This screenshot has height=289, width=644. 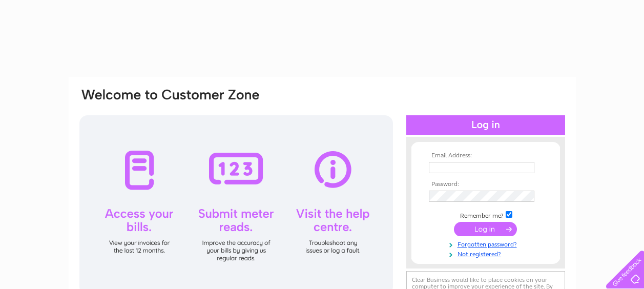 I want to click on input: Submit, so click(x=485, y=229).